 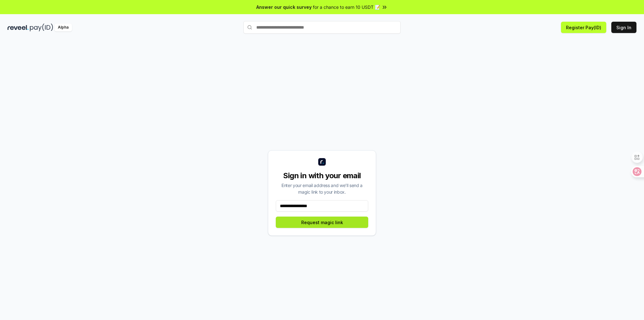 I want to click on div: Sign in with your email, so click(x=322, y=176).